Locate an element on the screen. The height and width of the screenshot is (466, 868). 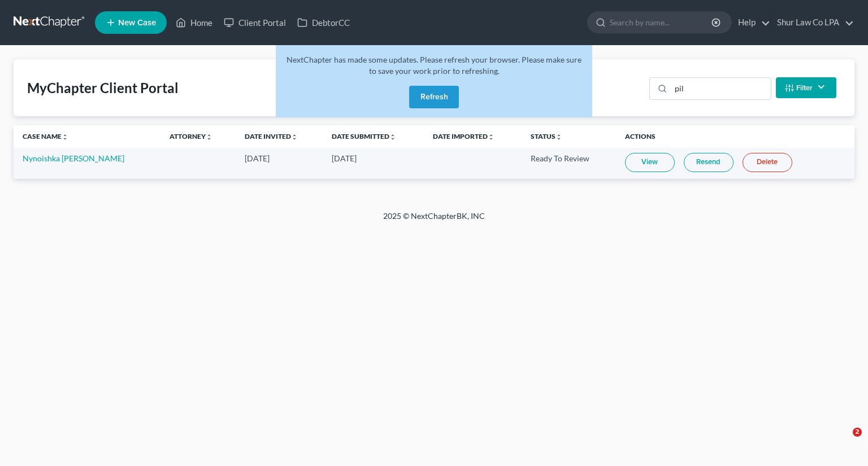
input: Search by name... is located at coordinates (661, 22).